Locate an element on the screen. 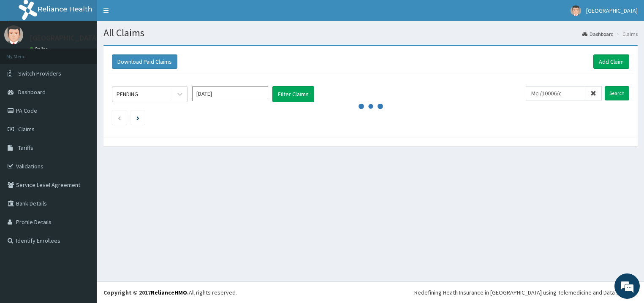 This screenshot has height=303, width=644. button: Download Paid Claims is located at coordinates (144, 62).